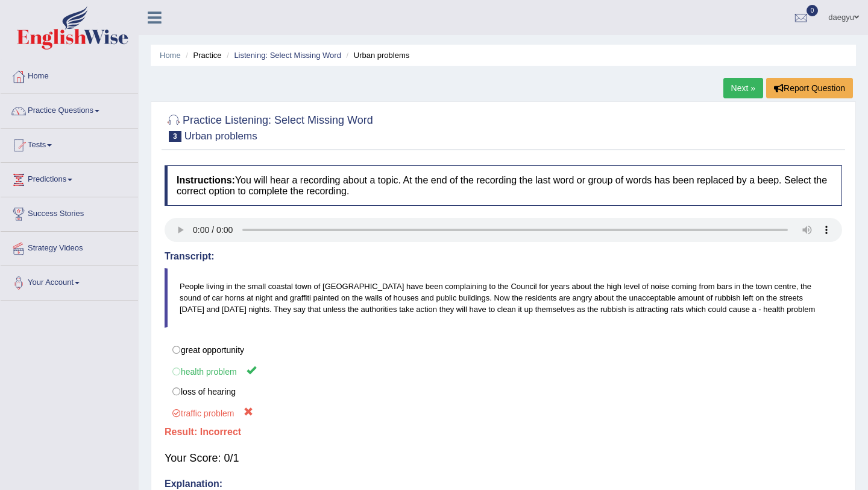 This screenshot has width=868, height=490. I want to click on button: Report Question, so click(809, 88).